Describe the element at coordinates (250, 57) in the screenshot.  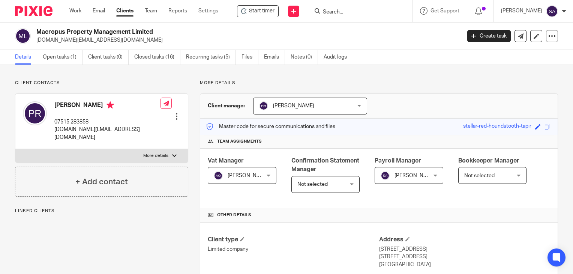
I see `a: Files` at that location.